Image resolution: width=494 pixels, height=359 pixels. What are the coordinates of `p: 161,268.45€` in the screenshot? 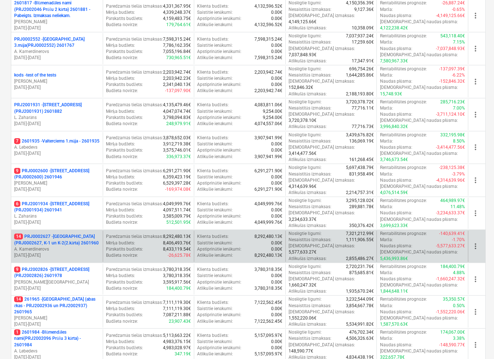 It's located at (361, 160).